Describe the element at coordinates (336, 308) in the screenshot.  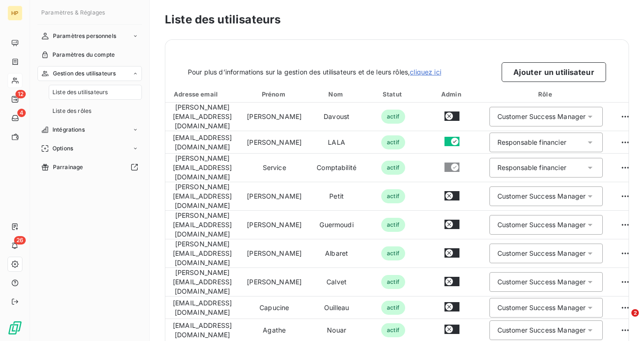
I see `td: Ouilleau` at that location.